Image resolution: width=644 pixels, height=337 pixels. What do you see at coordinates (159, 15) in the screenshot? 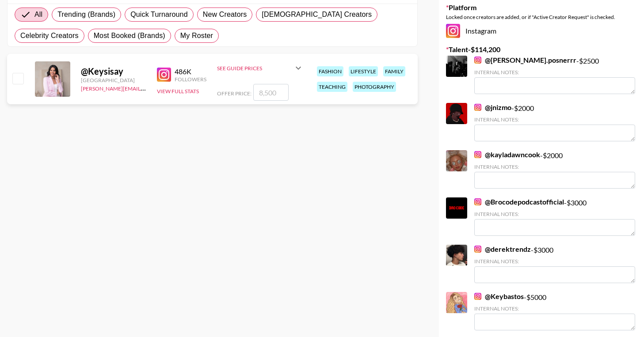
I see `span: Quick Turnaround` at bounding box center [159, 15].